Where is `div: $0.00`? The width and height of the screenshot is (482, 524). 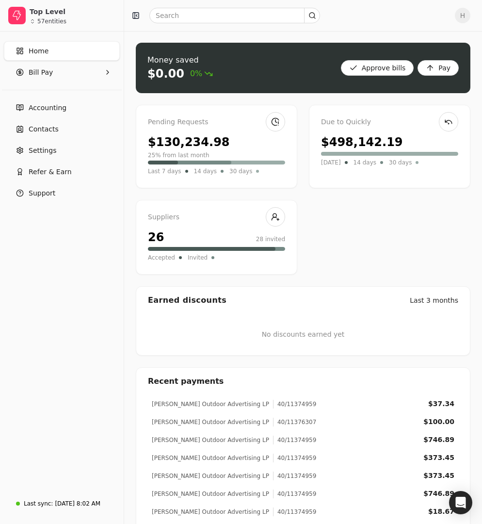
div: $0.00 is located at coordinates (166, 74).